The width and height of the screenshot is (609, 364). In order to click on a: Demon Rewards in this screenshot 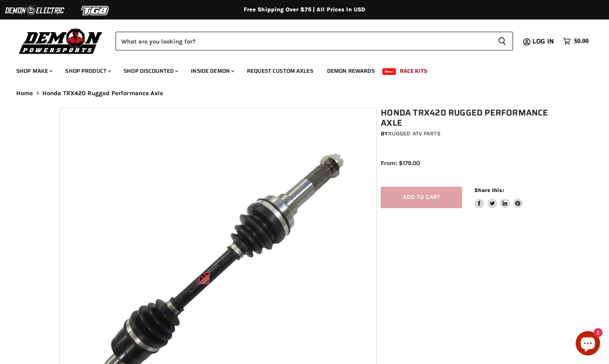, I will do `click(350, 71)`.